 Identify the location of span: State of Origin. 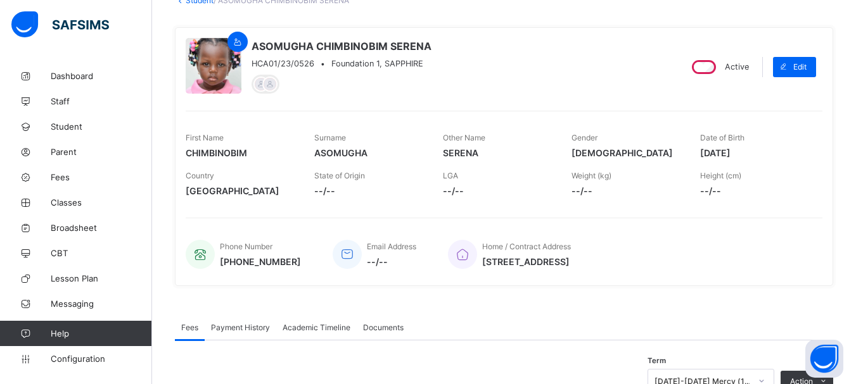
(339, 175).